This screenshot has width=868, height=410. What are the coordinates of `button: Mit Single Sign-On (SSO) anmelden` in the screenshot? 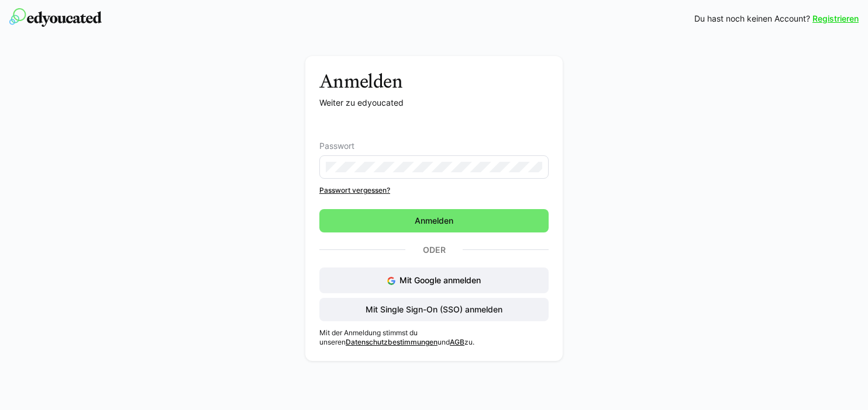 It's located at (434, 309).